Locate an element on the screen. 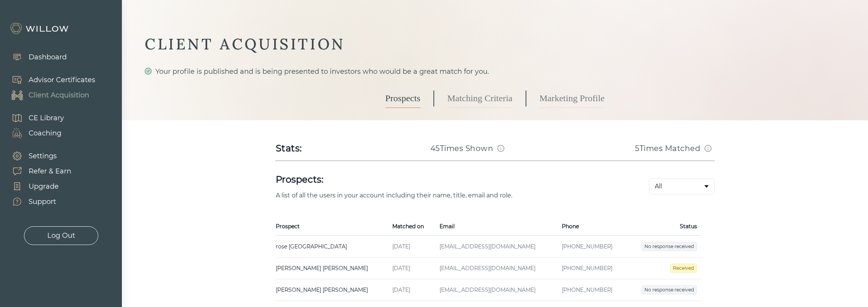  div: Upgrade is located at coordinates (43, 187).